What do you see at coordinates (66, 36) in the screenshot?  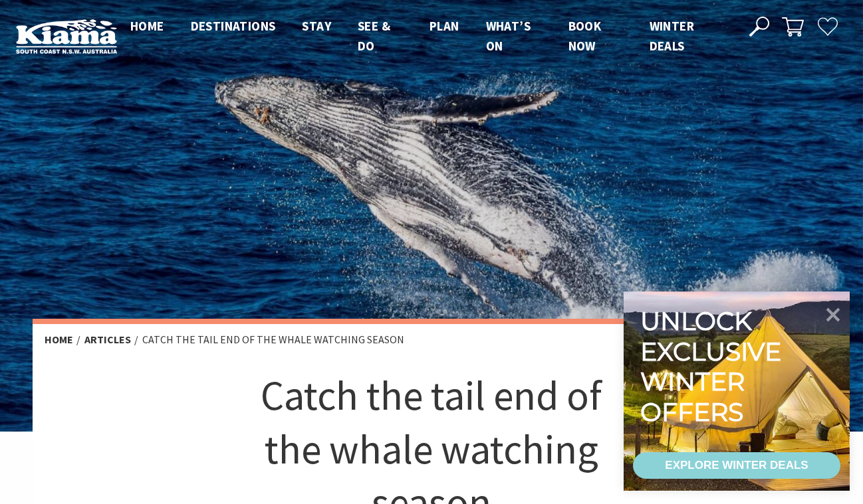 I see `img: Kiama Logo` at bounding box center [66, 36].